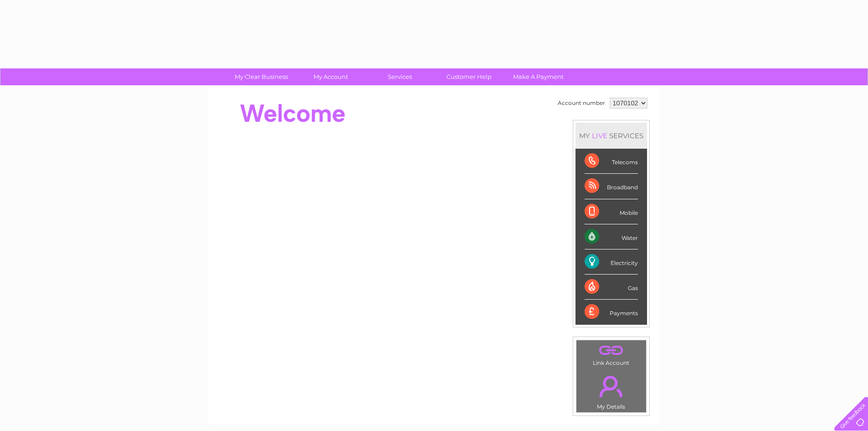  Describe the element at coordinates (538, 77) in the screenshot. I see `a: Make A Payment` at that location.